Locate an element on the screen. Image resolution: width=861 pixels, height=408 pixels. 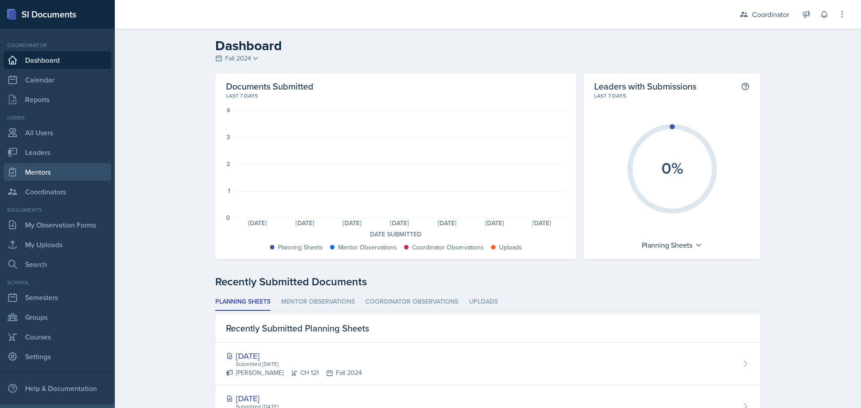
a: Settings is located at coordinates (57, 357).